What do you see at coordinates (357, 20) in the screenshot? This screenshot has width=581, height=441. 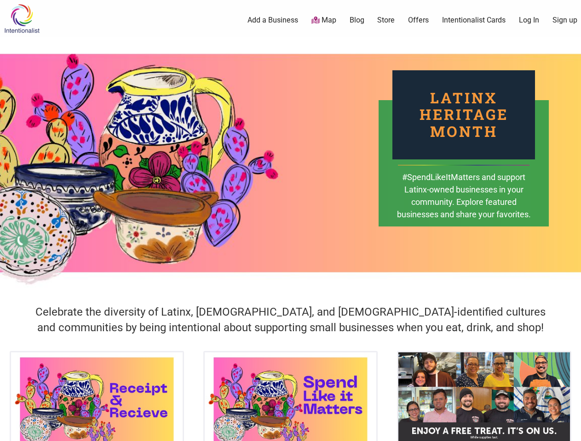 I see `a: Blog` at bounding box center [357, 20].